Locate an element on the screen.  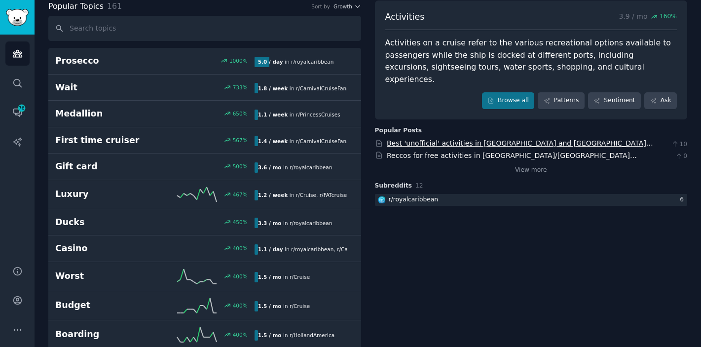
h2: Luxury is located at coordinates (105, 194).